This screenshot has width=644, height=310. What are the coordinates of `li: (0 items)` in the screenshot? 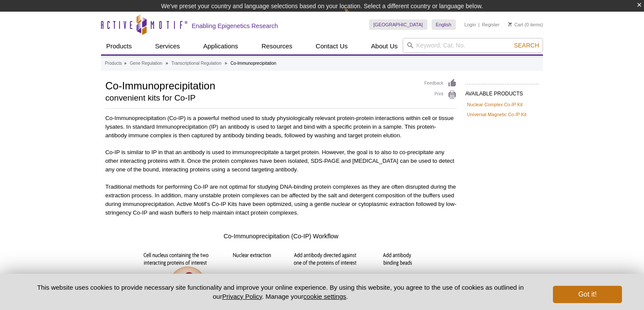 It's located at (525, 25).